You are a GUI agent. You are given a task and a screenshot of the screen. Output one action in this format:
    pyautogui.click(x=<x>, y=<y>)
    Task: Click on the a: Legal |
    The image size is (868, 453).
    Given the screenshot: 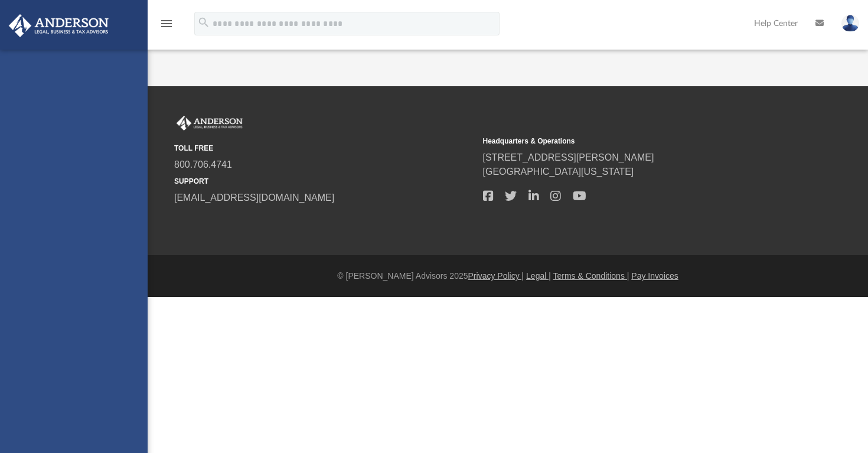 What is the action you would take?
    pyautogui.click(x=538, y=276)
    